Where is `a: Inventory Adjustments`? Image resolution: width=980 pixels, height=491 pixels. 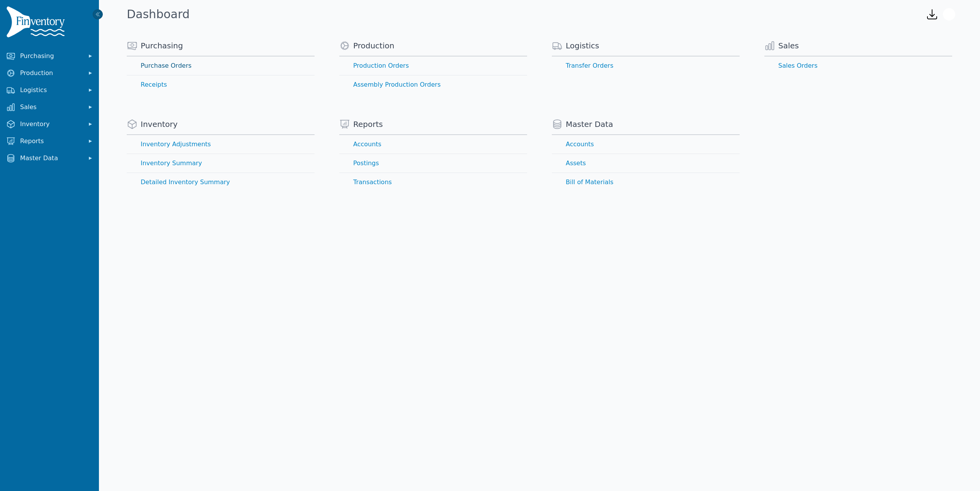 a: Inventory Adjustments is located at coordinates (221, 145).